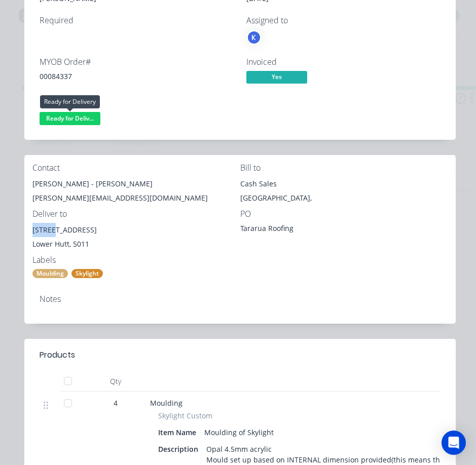  What do you see at coordinates (343, 62) in the screenshot?
I see `div: Invoiced` at bounding box center [343, 62].